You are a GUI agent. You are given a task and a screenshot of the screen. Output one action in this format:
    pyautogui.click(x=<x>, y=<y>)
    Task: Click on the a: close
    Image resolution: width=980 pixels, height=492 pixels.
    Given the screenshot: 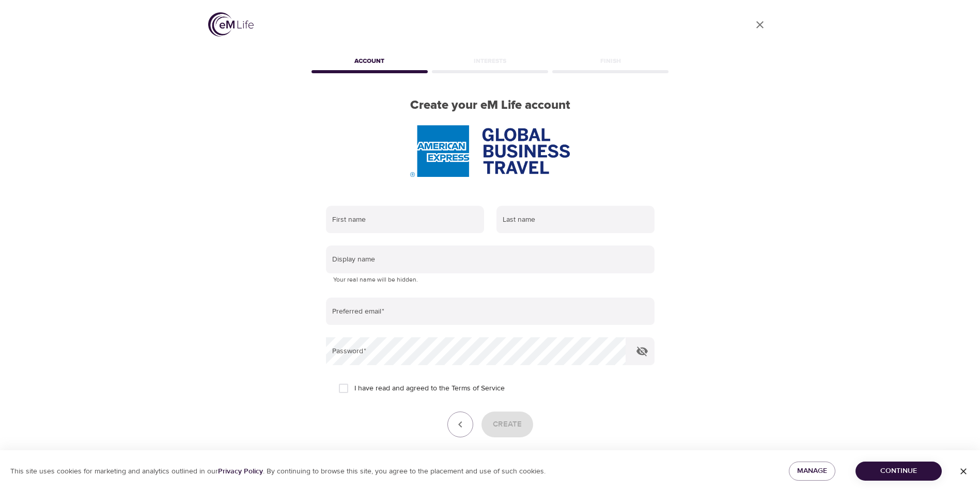 What is the action you would take?
    pyautogui.click(x=760, y=25)
    